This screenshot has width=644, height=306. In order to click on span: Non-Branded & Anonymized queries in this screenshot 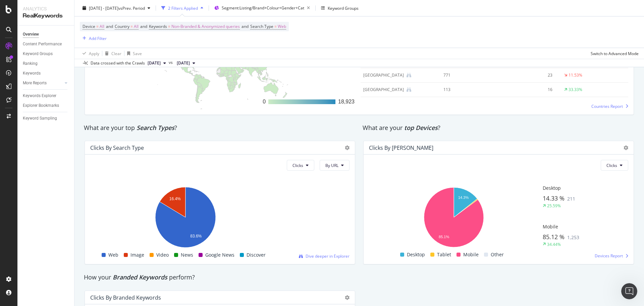, I will do `click(206, 26)`.